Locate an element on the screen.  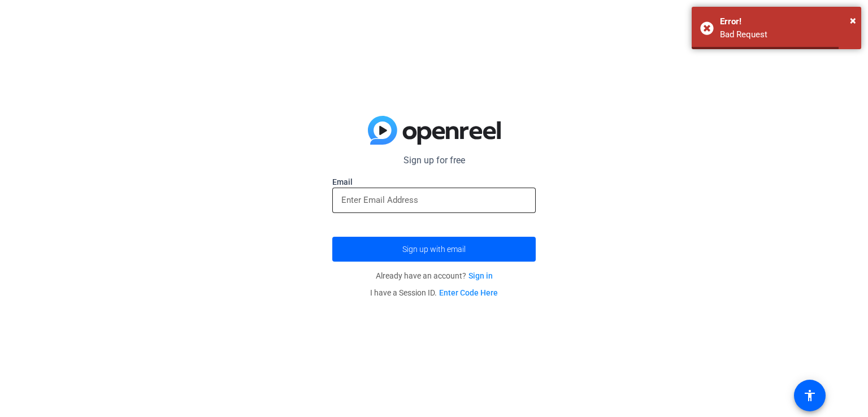
label: Email is located at coordinates (434, 182).